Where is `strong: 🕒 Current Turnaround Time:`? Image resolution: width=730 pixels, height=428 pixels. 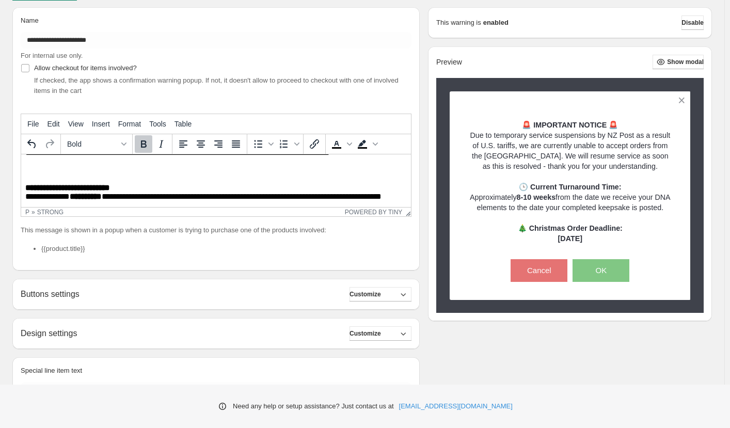
strong: 🕒 Current Turnaround Time: is located at coordinates (570, 187).